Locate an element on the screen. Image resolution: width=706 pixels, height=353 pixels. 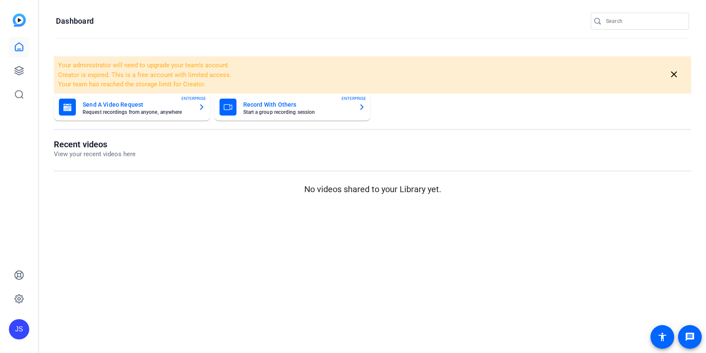
li: Creator is expired. This is a free account with limited access. is located at coordinates (313, 75).